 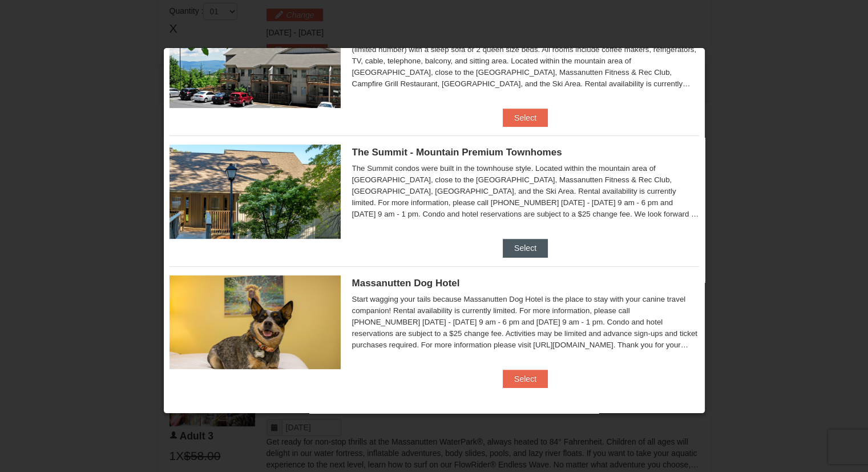 What do you see at coordinates (255, 191) in the screenshot?
I see `img: 19219034-1-0eee7e00.jpg` at bounding box center [255, 191].